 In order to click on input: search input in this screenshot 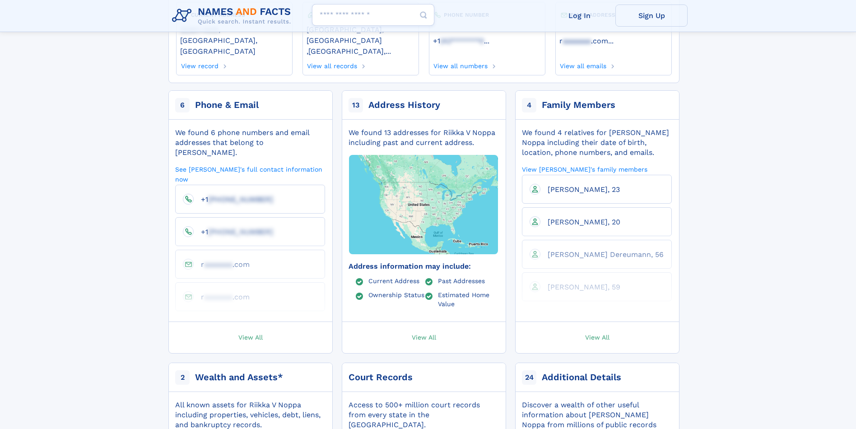, I will do `click(373, 15)`.